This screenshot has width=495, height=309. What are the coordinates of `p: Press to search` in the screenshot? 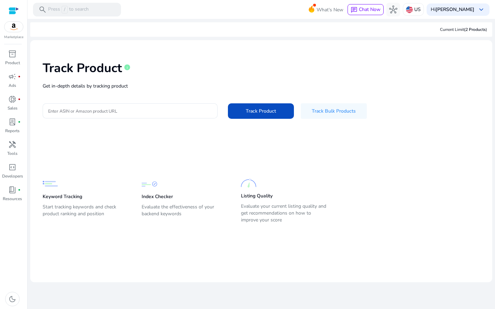 It's located at (68, 10).